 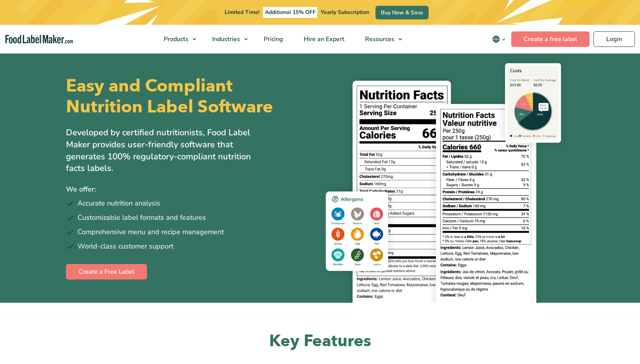 I want to click on span: Products, so click(x=175, y=39).